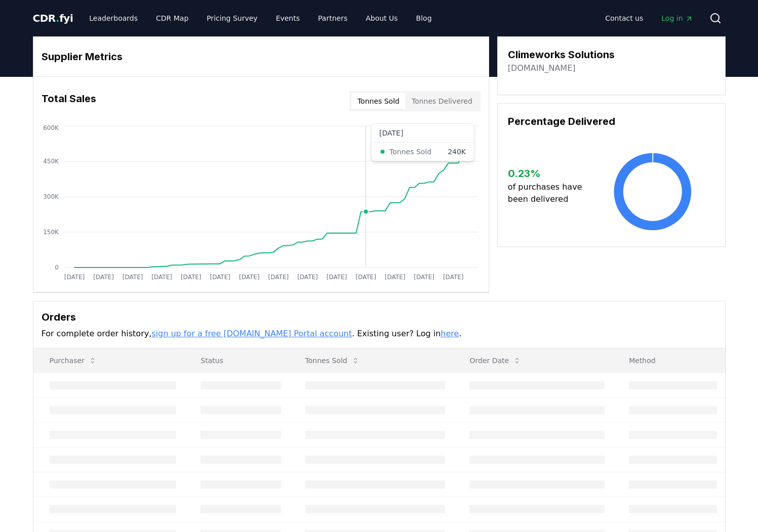  I want to click on a: Log in, so click(677, 18).